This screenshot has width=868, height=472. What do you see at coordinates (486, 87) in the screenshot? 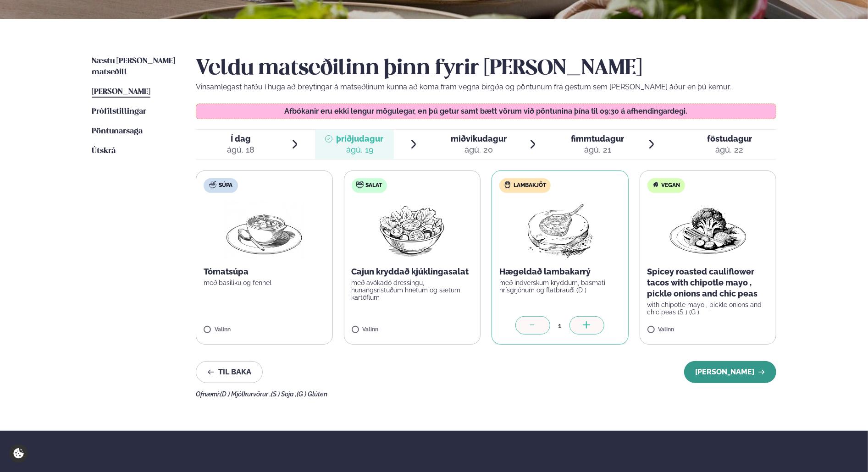
I see `p: Vinsamlegast hafðu í huga að breytingar á matseðlinum kunna að koma fram vegna birgða og pöntunum...` at bounding box center [486, 87].